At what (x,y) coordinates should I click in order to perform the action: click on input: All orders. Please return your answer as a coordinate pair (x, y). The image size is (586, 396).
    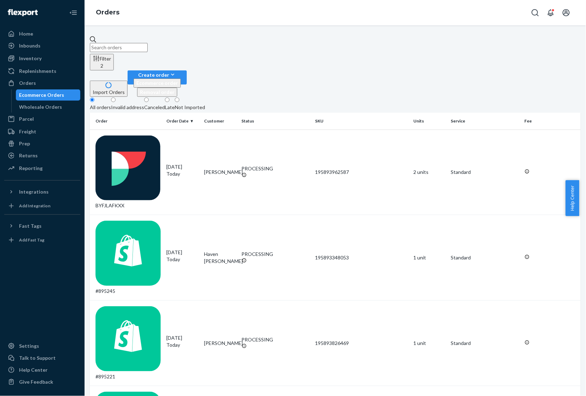
    Looking at the image, I should click on (92, 100).